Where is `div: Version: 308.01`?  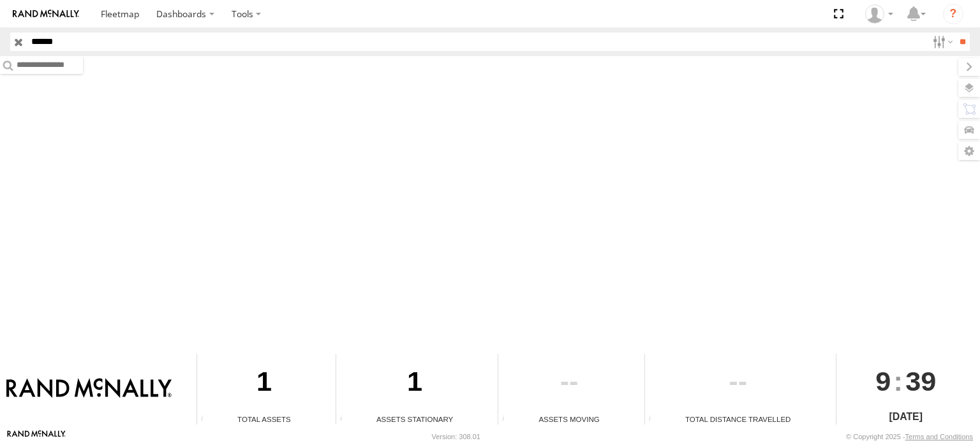
div: Version: 308.01 is located at coordinates (456, 437).